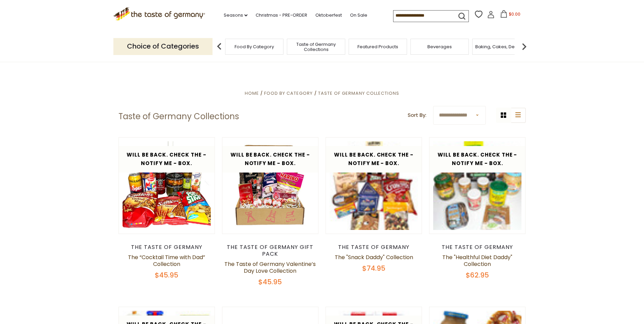  What do you see at coordinates (378, 46) in the screenshot?
I see `span: Featured Products` at bounding box center [378, 46].